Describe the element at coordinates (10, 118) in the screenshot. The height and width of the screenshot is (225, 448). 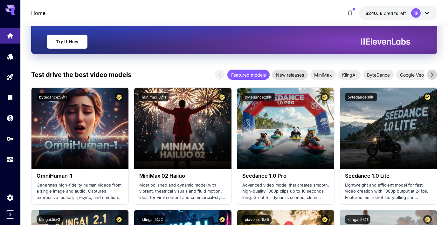
I see `div: Wallet` at that location.